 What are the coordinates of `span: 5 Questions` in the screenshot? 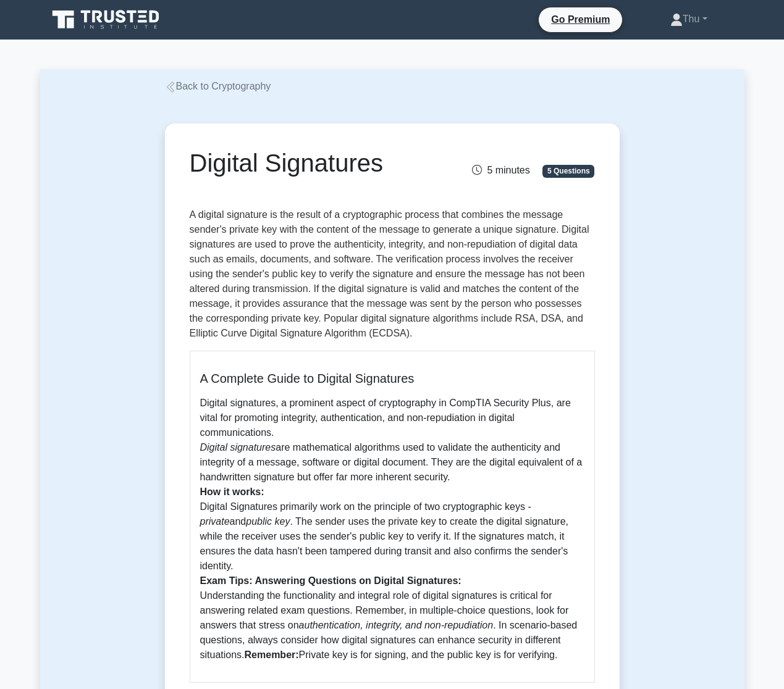 It's located at (568, 171).